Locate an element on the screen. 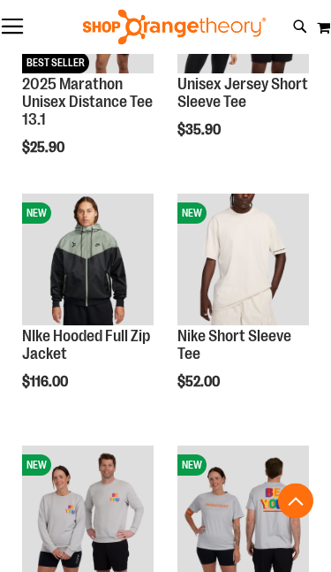 The width and height of the screenshot is (331, 572). a: 2025 Marathon Unisex Distance Tee 13.1 is located at coordinates (87, 102).